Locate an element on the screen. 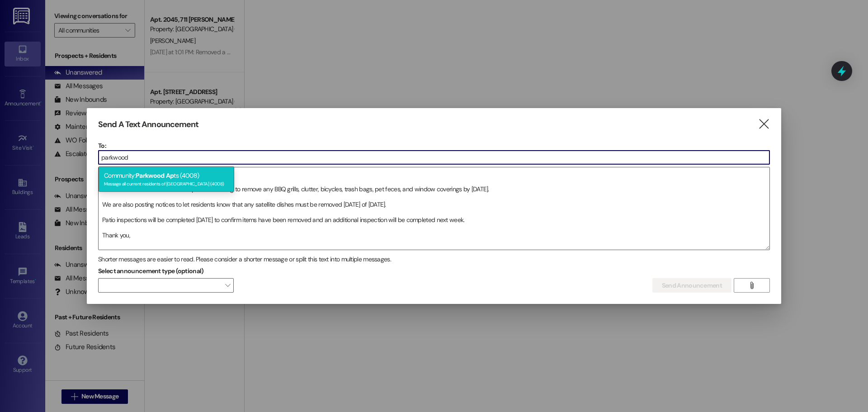  textarea: Good afternoon all residents, Lease violation notices have been posted advising to remove any BBQ... is located at coordinates (434, 209).